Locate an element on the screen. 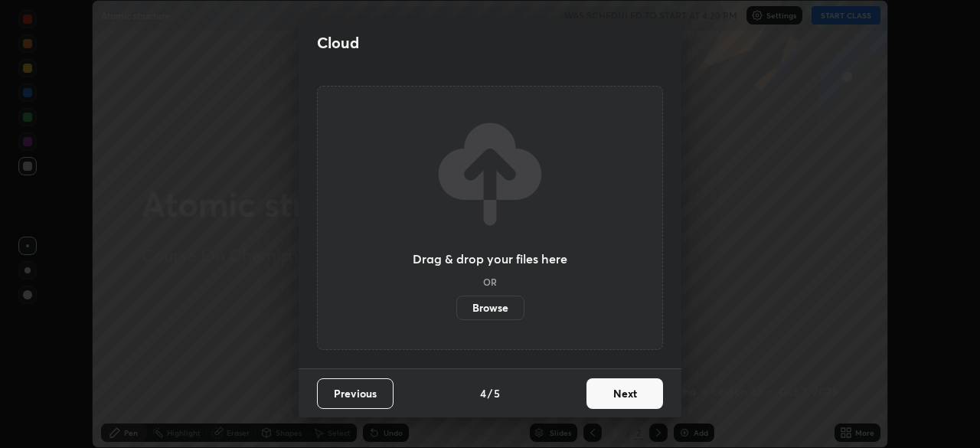 This screenshot has width=980, height=448. h5: OR is located at coordinates (490, 282).